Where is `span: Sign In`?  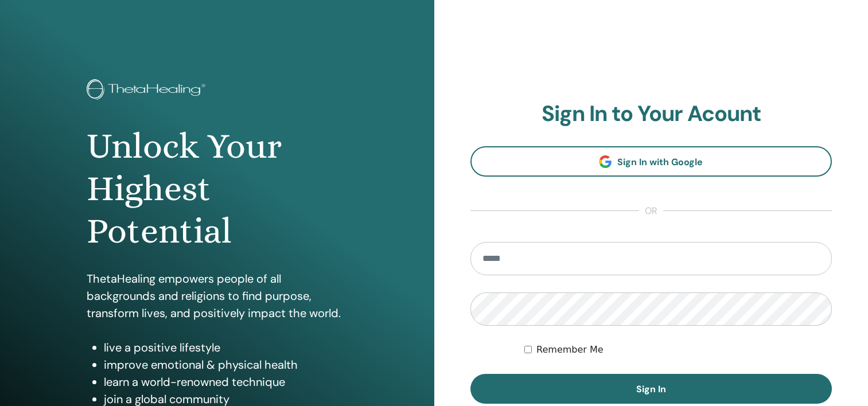
span: Sign In is located at coordinates (651, 389).